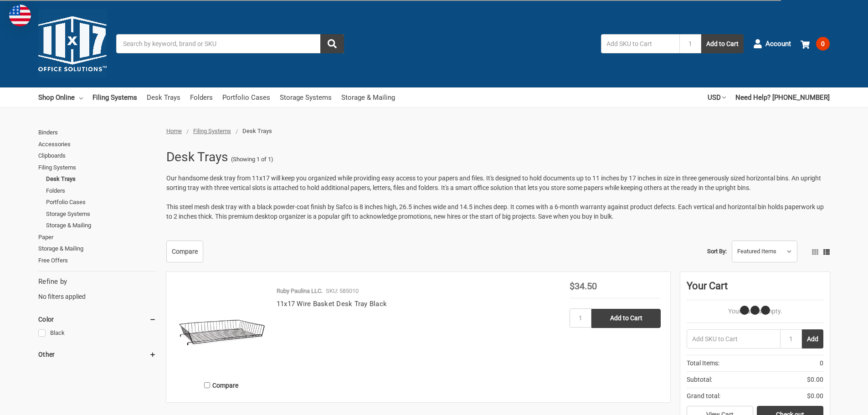  I want to click on span: Our handsome desk tray from 11x17 will keep you organized while providing easy access to your pap..., so click(493, 183).